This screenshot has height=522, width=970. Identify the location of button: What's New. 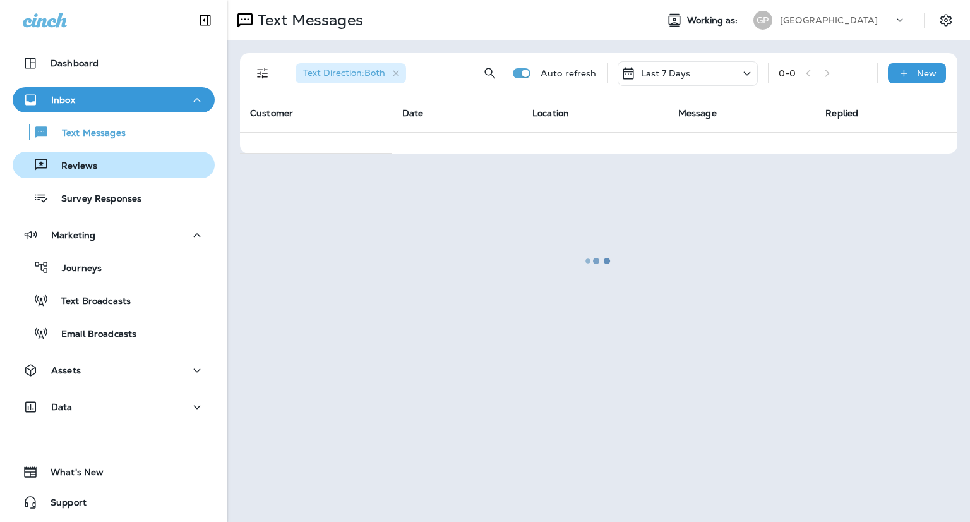
(114, 472).